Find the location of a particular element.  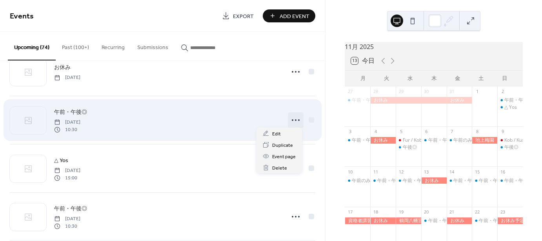

div: 土 is located at coordinates (480, 78).